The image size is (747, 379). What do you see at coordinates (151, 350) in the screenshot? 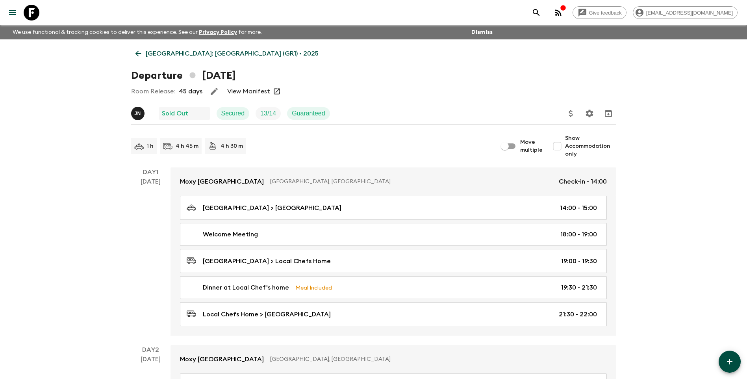
I see `p: Day 2` at bounding box center [151, 350].